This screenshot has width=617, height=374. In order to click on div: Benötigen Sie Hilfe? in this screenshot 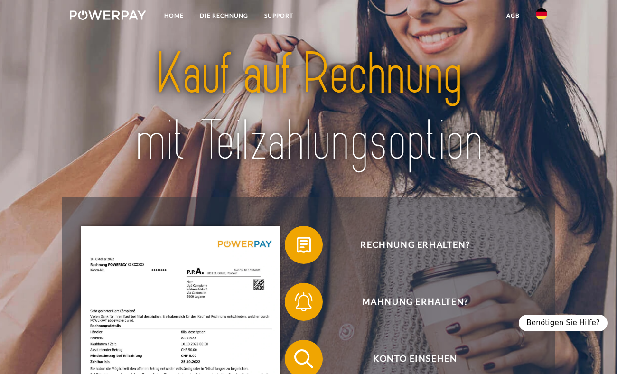, I will do `click(563, 323)`.